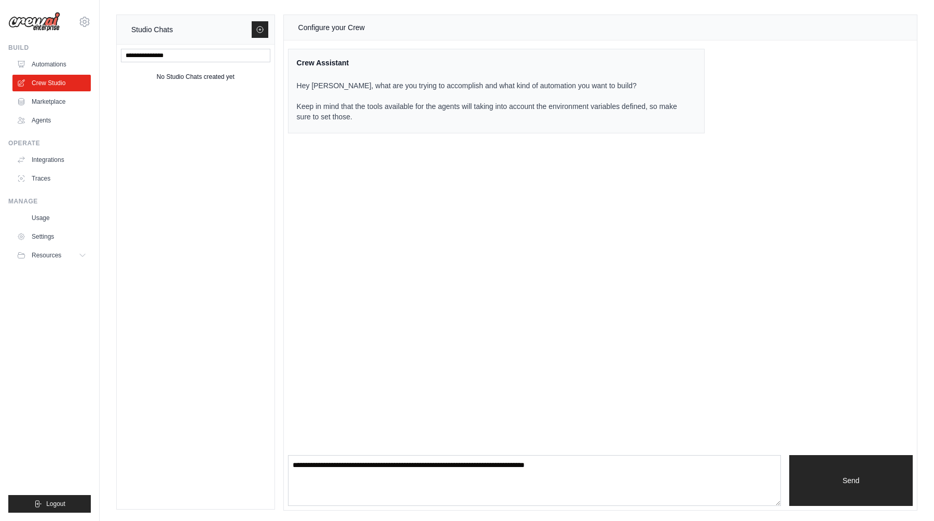 The height and width of the screenshot is (521, 934). I want to click on div: Operate, so click(49, 143).